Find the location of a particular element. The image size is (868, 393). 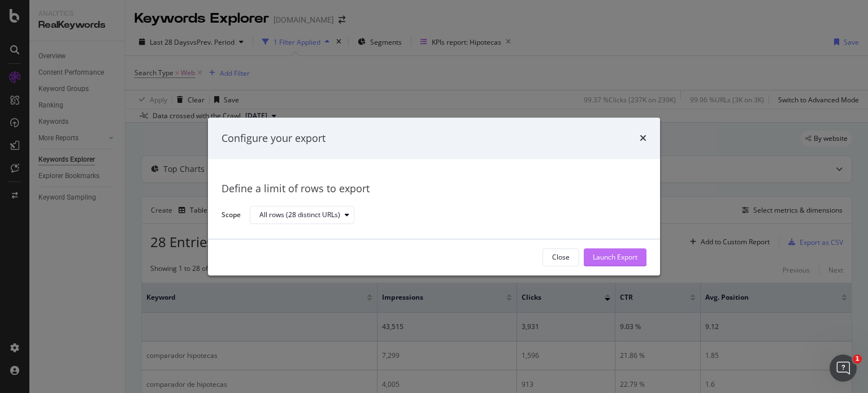

button: Close is located at coordinates (561, 257).